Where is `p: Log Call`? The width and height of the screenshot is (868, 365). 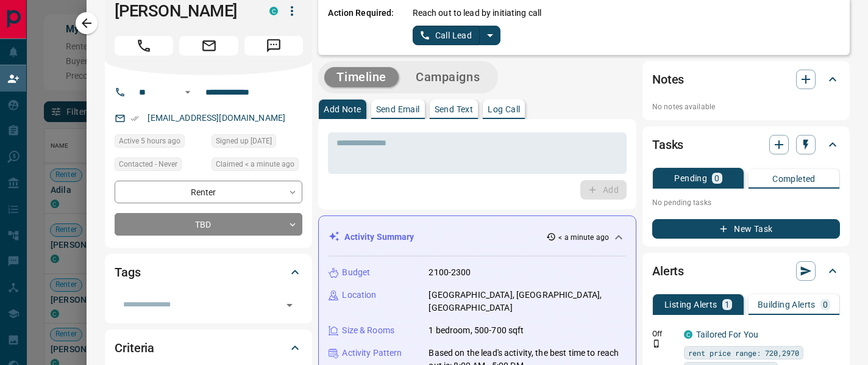
p: Log Call is located at coordinates (504, 109).